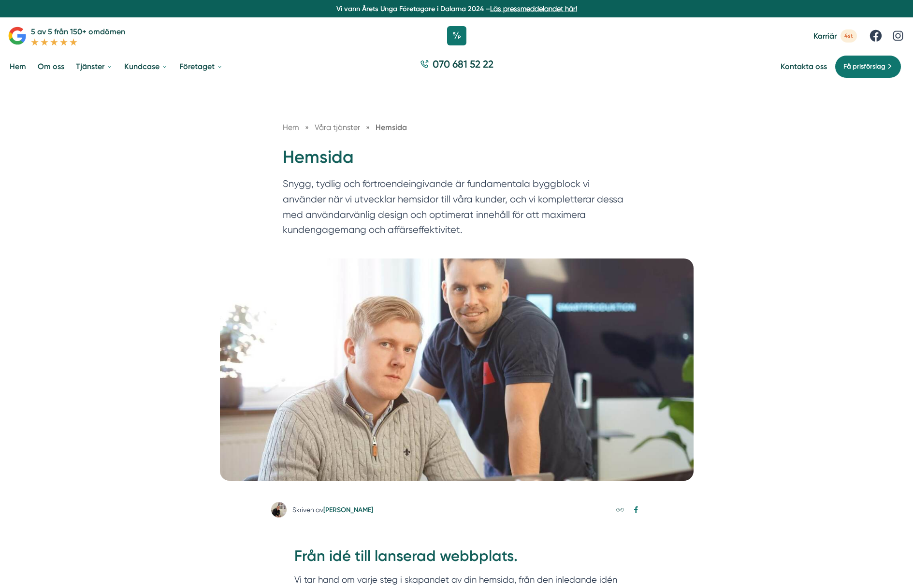 The width and height of the screenshot is (913, 588). What do you see at coordinates (636, 510) in the screenshot?
I see `a: Dela på Facebook` at bounding box center [636, 510].